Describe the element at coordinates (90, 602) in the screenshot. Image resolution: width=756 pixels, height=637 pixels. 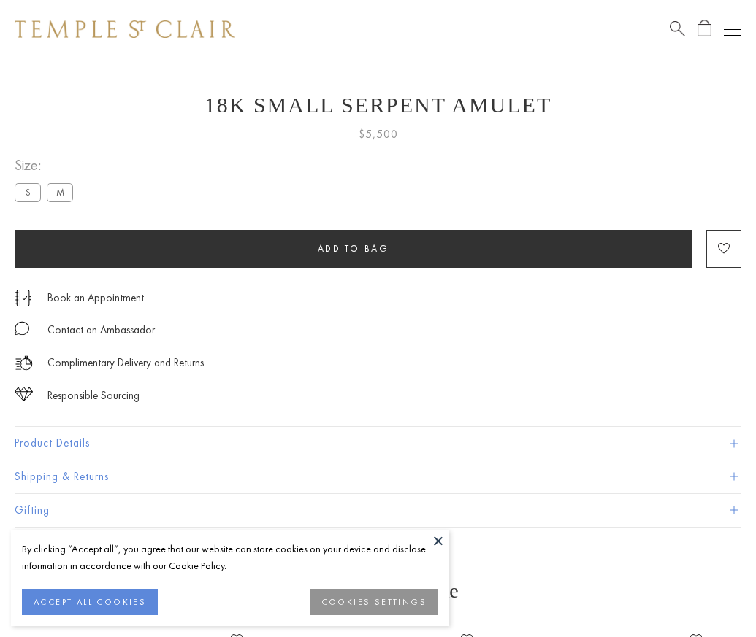
I see `button: ACCEPT ALL COOKIES` at that location.